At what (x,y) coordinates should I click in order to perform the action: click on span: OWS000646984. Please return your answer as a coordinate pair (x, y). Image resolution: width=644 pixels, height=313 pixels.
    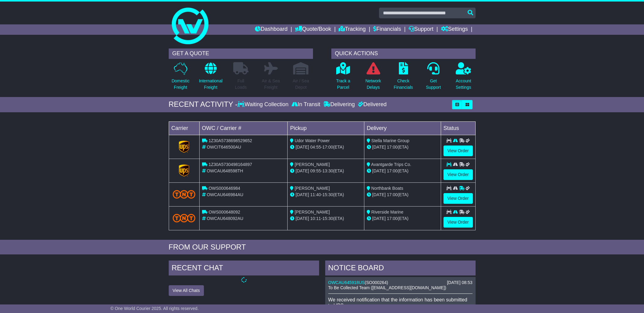
    Looking at the image, I should click on (225, 188).